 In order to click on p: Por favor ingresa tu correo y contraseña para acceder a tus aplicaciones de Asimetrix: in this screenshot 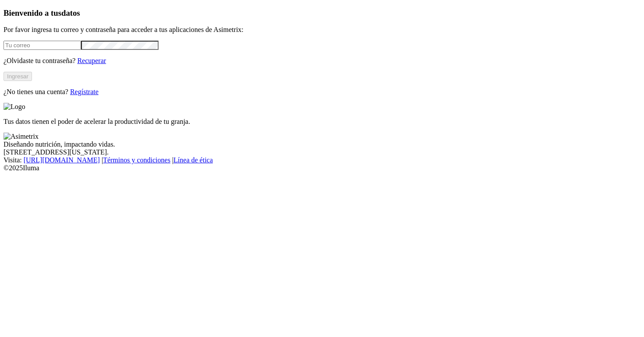, I will do `click(322, 30)`.